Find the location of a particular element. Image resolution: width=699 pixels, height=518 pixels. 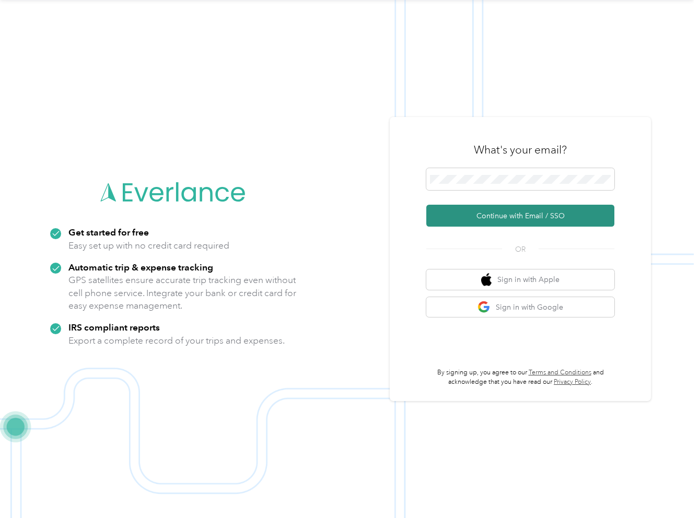

p: Easy set up with no credit card required is located at coordinates (149, 245).